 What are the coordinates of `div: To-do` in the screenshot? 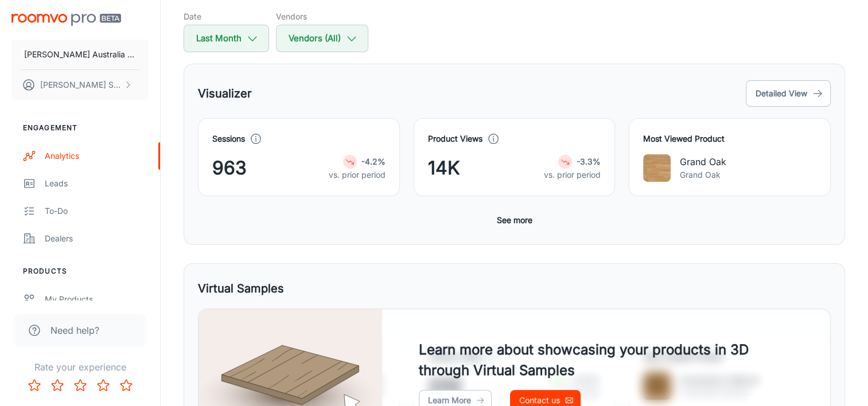 It's located at (96, 211).